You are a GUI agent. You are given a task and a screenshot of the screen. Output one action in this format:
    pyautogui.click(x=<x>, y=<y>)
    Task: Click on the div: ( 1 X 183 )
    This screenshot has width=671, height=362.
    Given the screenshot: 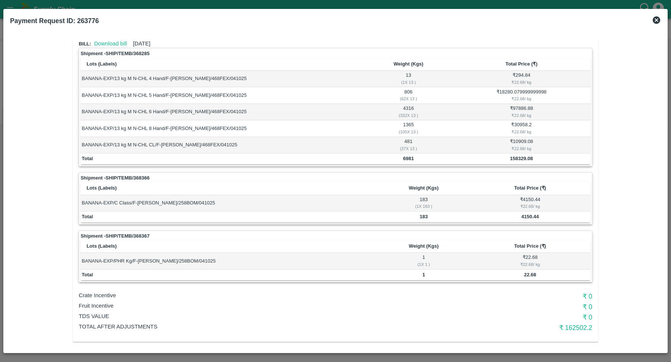 What is the action you would take?
    pyautogui.click(x=423, y=206)
    